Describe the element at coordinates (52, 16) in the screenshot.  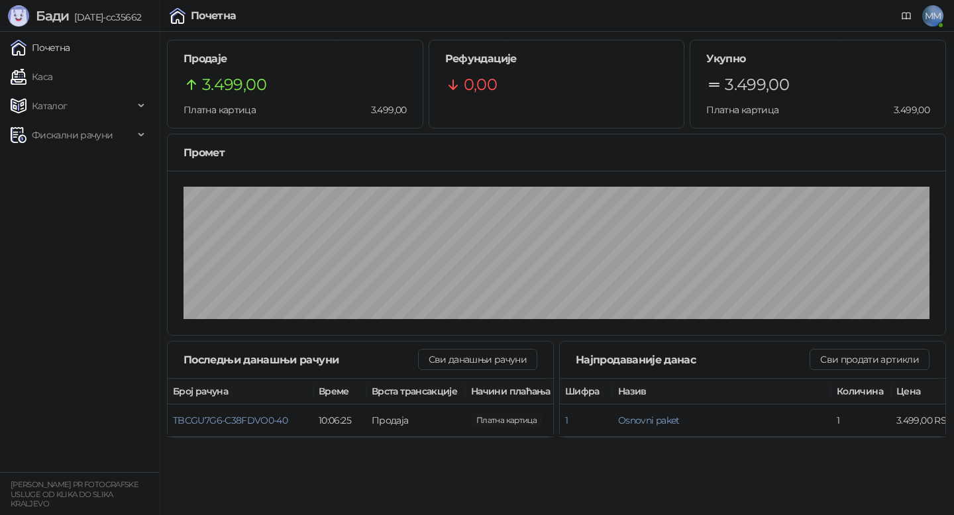
I see `span: Бади` at that location.